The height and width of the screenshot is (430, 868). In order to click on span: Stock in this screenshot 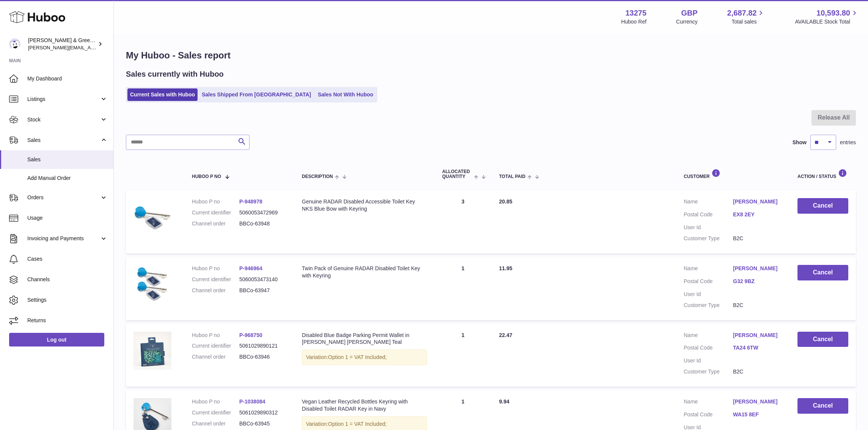, I will do `click(63, 119)`.